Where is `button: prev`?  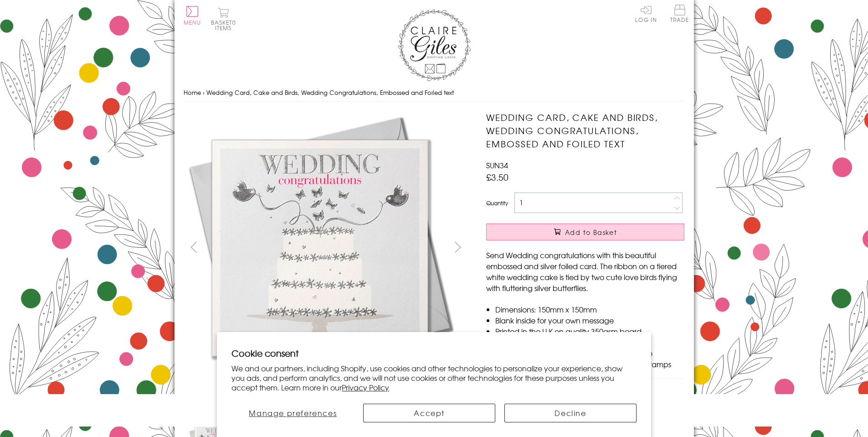 button: prev is located at coordinates (194, 247).